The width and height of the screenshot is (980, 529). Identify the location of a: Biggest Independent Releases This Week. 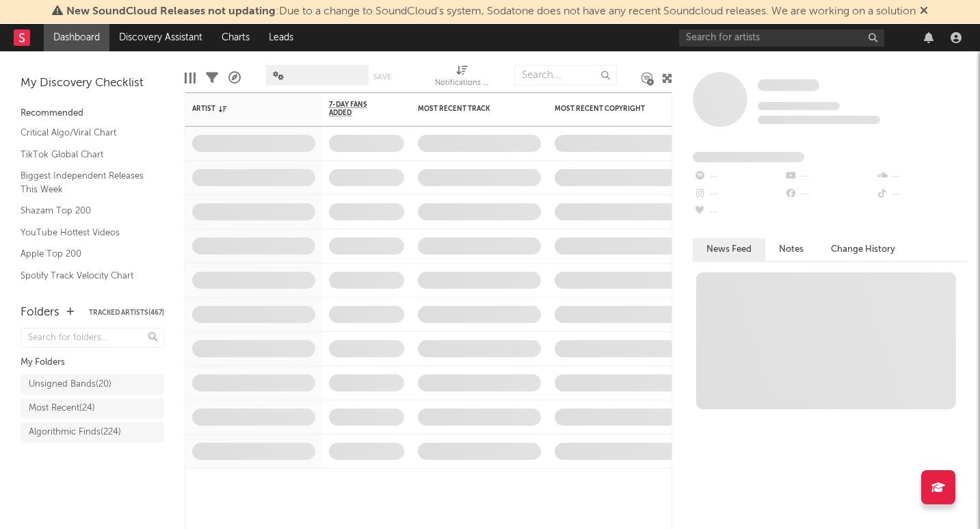
(85, 182).